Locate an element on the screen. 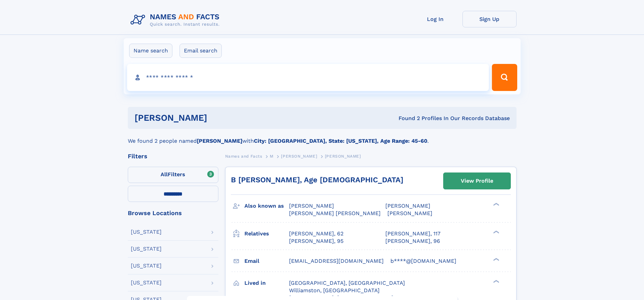 The image size is (644, 300). input: search input is located at coordinates (308, 77).